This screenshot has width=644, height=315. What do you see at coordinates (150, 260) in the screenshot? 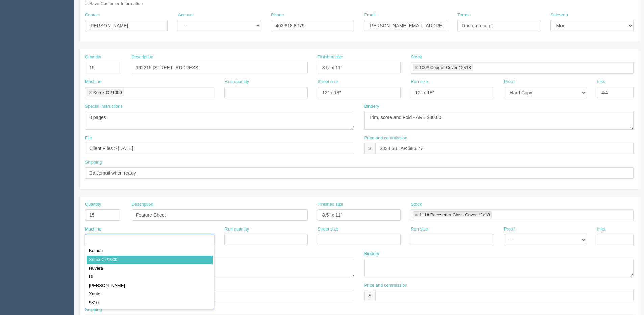
I see `div: Xerox CP1000` at bounding box center [150, 260].